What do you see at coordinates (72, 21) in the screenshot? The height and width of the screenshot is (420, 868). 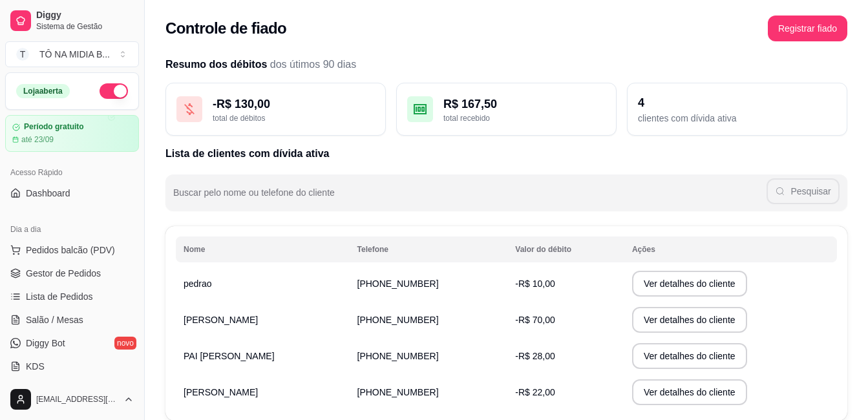 I see `a: DiggySistema de Gestão` at bounding box center [72, 21].